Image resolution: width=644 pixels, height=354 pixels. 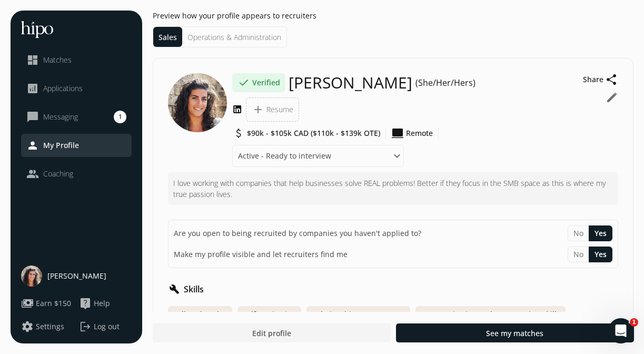 What do you see at coordinates (167, 37) in the screenshot?
I see `li: Sales` at bounding box center [167, 37].